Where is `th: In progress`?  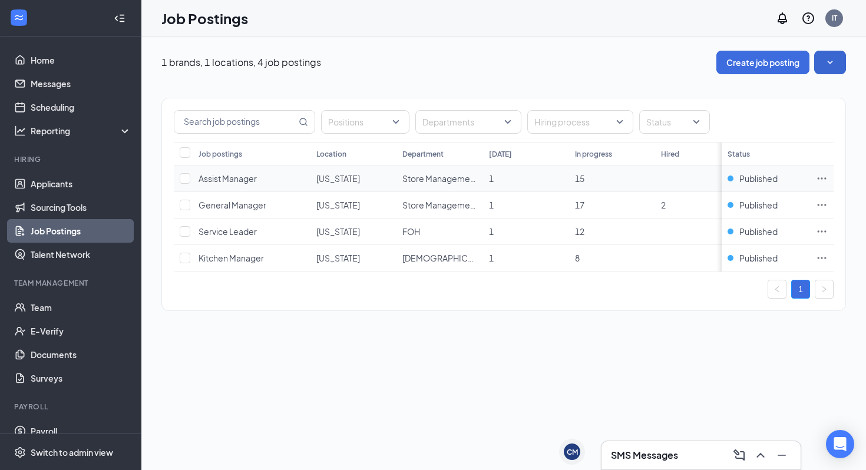
th: In progress is located at coordinates (612, 154).